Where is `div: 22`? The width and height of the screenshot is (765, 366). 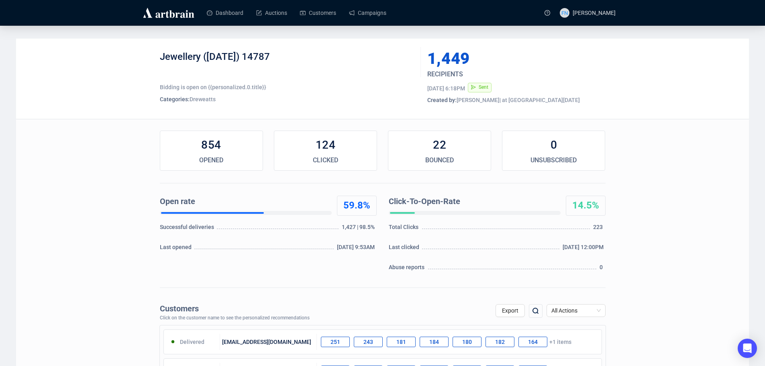 div: 22 is located at coordinates (439, 145).